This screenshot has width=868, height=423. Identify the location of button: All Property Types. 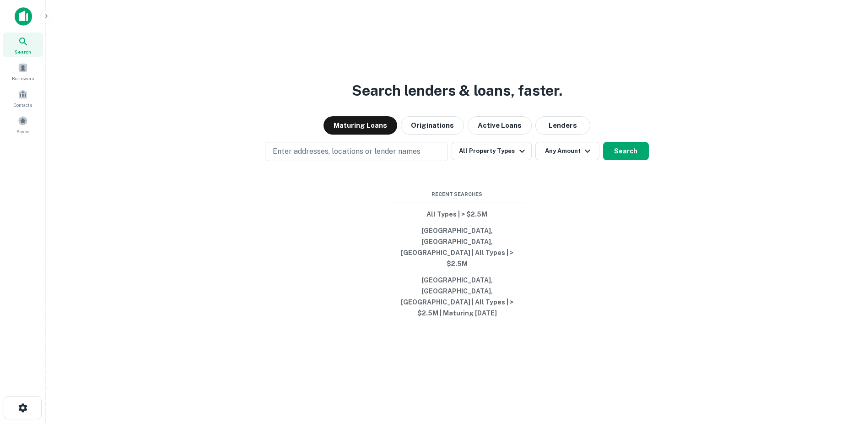
(491, 151).